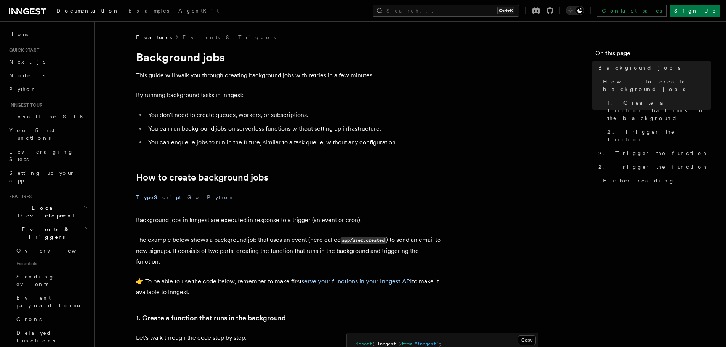  I want to click on p: This guide will walk you through creating background jobs with retries in a few minutes., so click(288, 75).